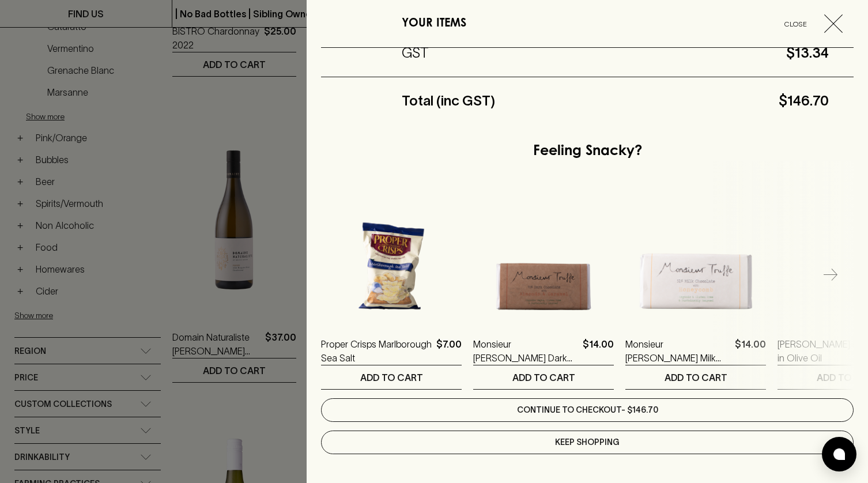 The image size is (868, 483). Describe the element at coordinates (848, 256) in the screenshot. I see `img: Ortiz Anchovy Fillets in Olive Oil` at that location.